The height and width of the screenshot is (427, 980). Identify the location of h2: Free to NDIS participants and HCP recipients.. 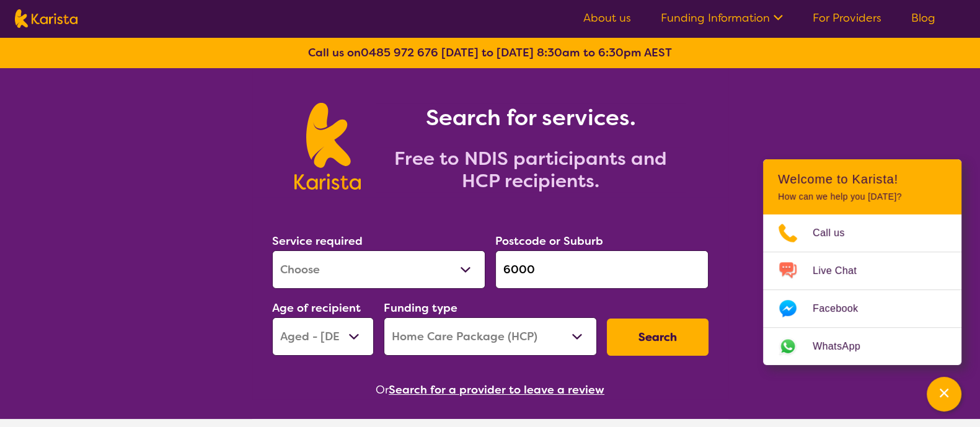
(530, 170).